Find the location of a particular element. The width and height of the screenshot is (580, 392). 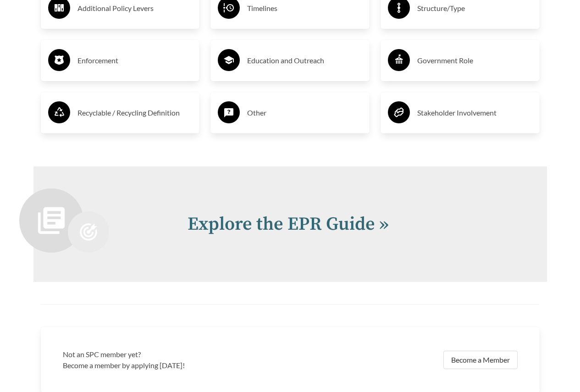

h3: Structure/Type is located at coordinates (475, 8).